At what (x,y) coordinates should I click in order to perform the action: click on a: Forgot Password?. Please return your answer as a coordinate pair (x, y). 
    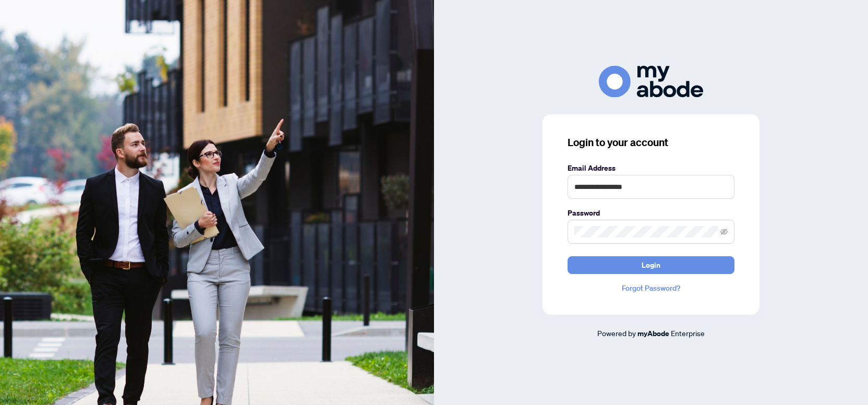
    Looking at the image, I should click on (651, 288).